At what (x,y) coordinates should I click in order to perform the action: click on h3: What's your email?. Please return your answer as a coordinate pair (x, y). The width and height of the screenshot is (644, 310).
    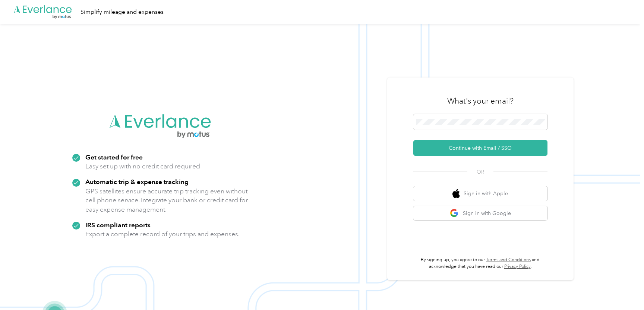
    Looking at the image, I should click on (481, 101).